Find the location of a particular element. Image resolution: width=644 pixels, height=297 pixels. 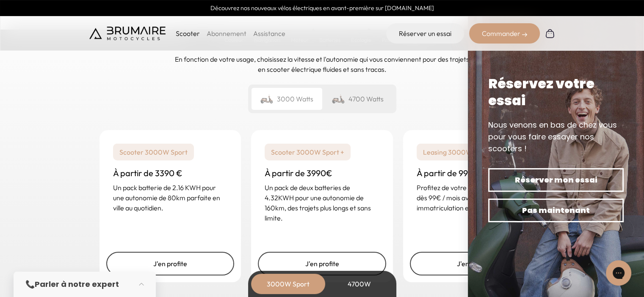

a: Assistance is located at coordinates (269, 33).